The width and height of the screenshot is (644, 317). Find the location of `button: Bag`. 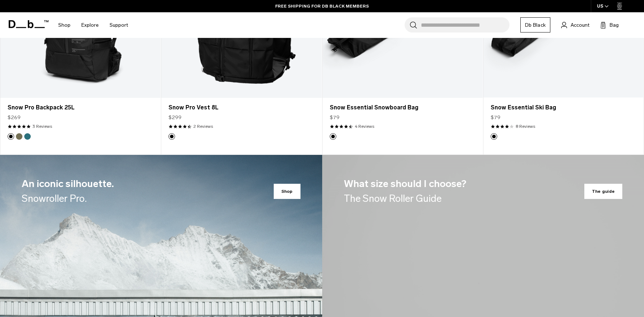

button: Bag is located at coordinates (609, 25).